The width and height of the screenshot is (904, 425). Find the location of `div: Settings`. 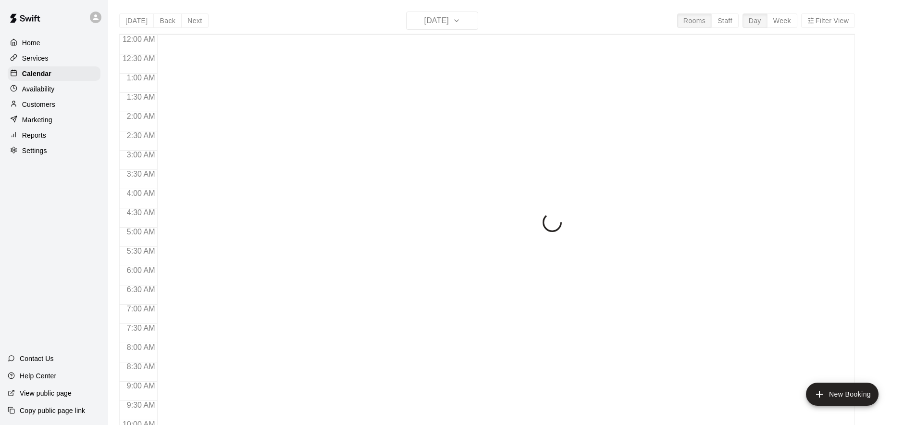

div: Settings is located at coordinates (54, 150).